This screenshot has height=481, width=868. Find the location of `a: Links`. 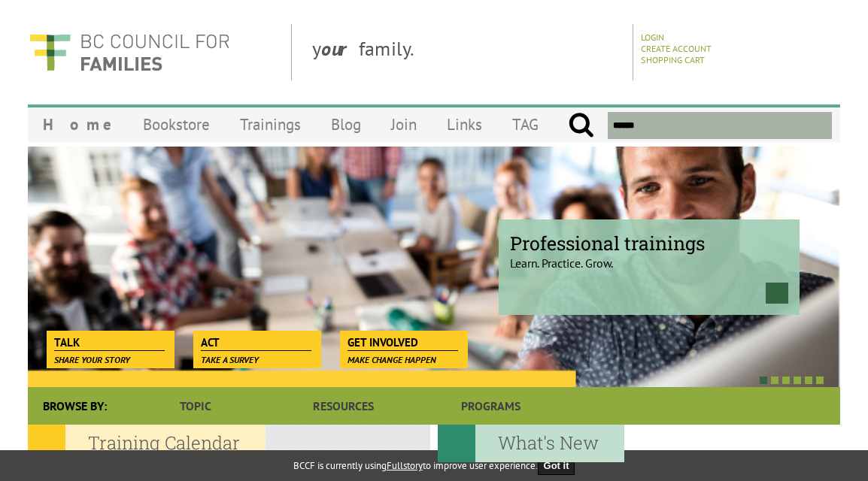

a: Links is located at coordinates (464, 124).